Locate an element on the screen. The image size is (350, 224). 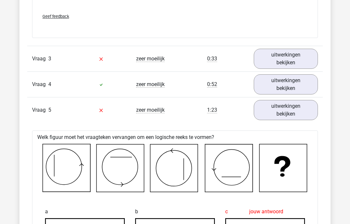
span: c is located at coordinates (227, 211).